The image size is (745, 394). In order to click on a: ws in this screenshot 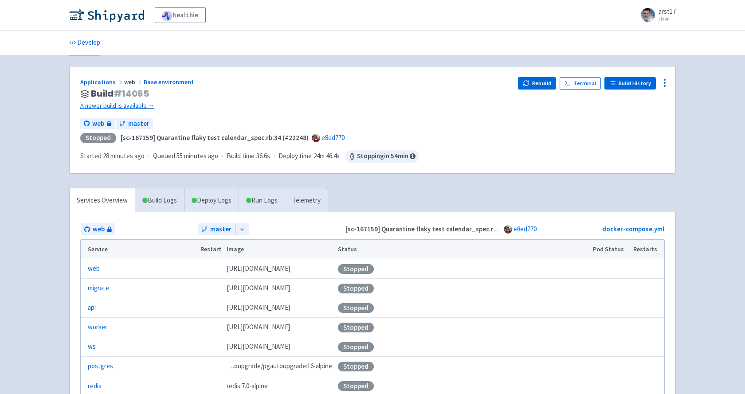, I will do `click(92, 347)`.